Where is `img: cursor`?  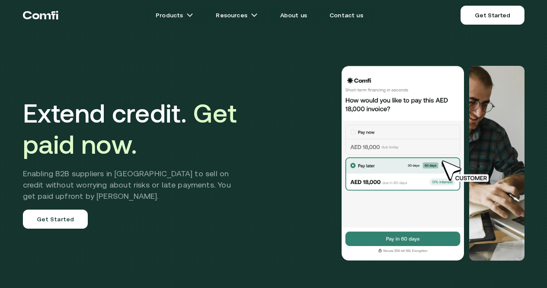 img: cursor is located at coordinates (467, 171).